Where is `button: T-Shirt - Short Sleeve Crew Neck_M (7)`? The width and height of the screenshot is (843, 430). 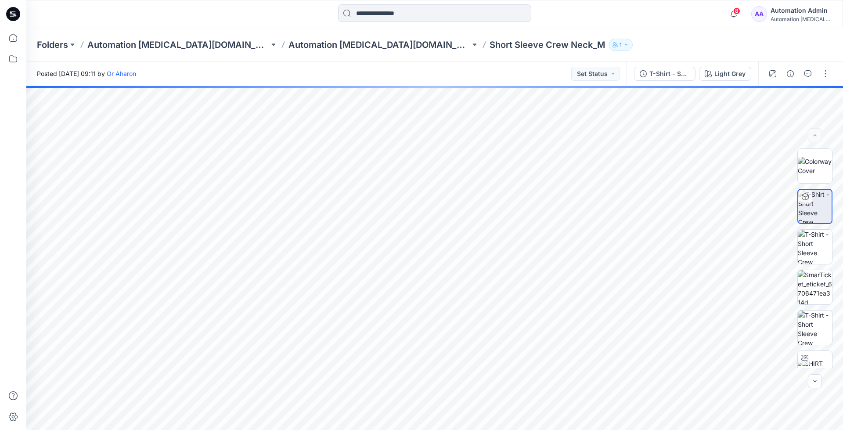 button: T-Shirt - Short Sleeve Crew Neck_M (7) is located at coordinates (665, 74).